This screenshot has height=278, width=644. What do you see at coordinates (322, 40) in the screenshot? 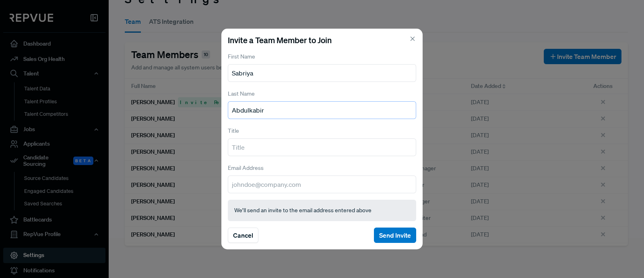
I see `h5: Invite a Team Member to Join` at bounding box center [322, 40].